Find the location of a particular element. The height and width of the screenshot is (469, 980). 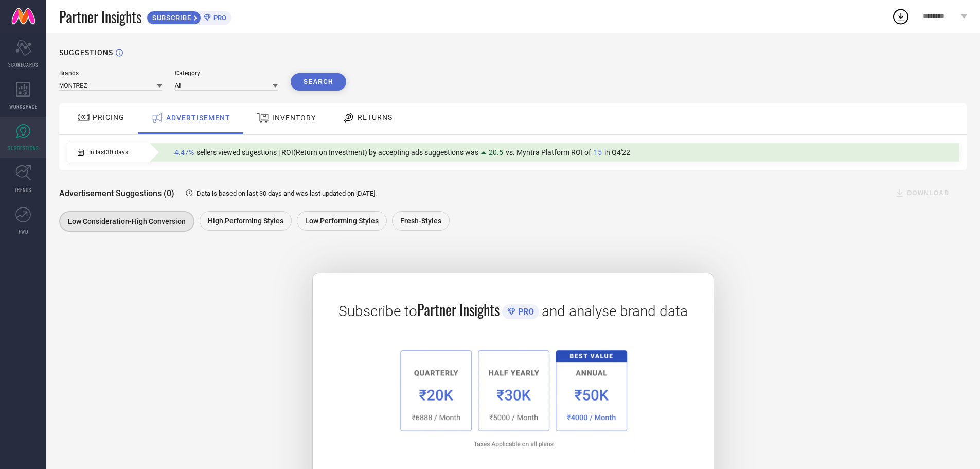

span: SUBSCRIBE is located at coordinates (170, 17).